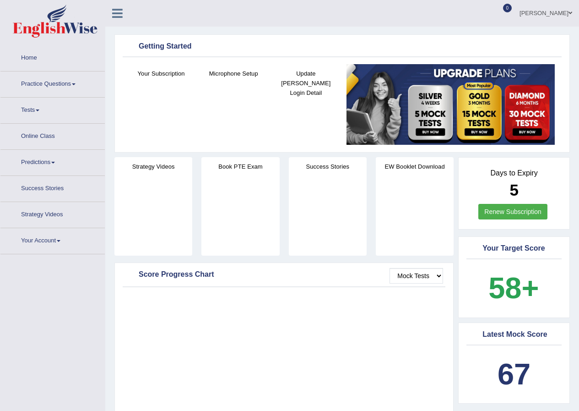 The image size is (579, 411). What do you see at coordinates (53, 187) in the screenshot?
I see `a: Success Stories` at bounding box center [53, 187].